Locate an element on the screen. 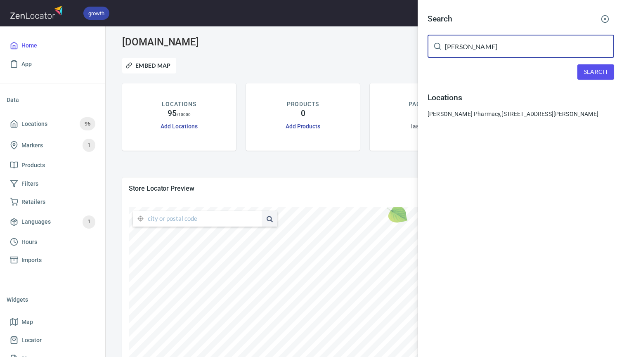  input: Search for locations, markers or anything you want is located at coordinates (529, 46).